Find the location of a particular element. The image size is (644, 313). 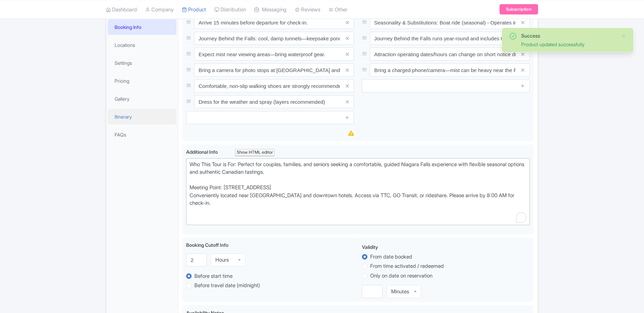

span: Additional Info is located at coordinates (202, 152).